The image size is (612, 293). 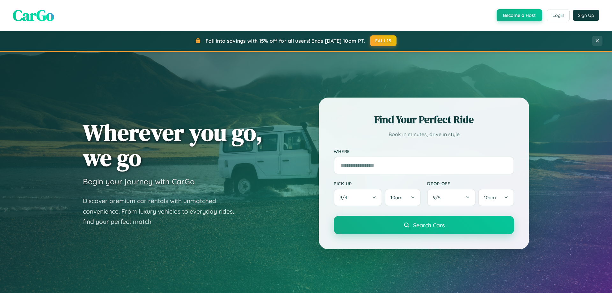 What do you see at coordinates (139, 181) in the screenshot?
I see `h3: Begin your journey with CarGo` at bounding box center [139, 181].